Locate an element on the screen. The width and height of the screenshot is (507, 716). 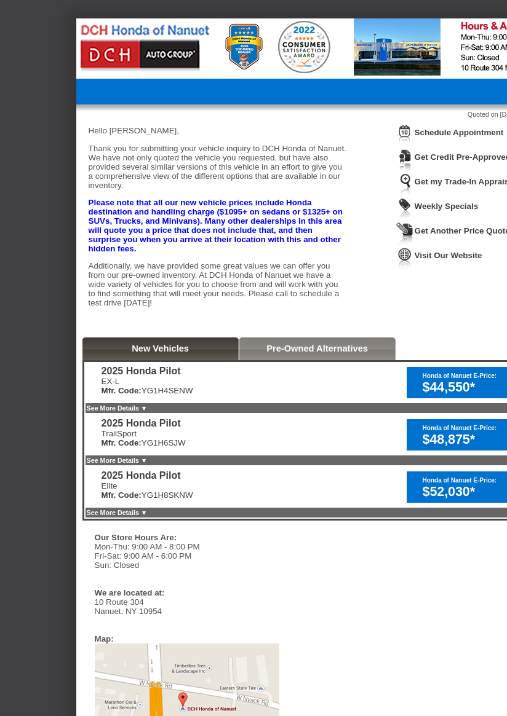
img: Icon_ScheduleAppointment.png is located at coordinates (404, 135).